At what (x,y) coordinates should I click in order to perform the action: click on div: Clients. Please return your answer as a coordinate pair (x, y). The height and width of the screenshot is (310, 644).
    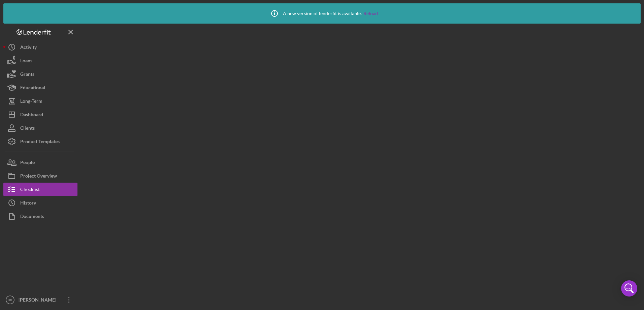
    Looking at the image, I should click on (27, 129).